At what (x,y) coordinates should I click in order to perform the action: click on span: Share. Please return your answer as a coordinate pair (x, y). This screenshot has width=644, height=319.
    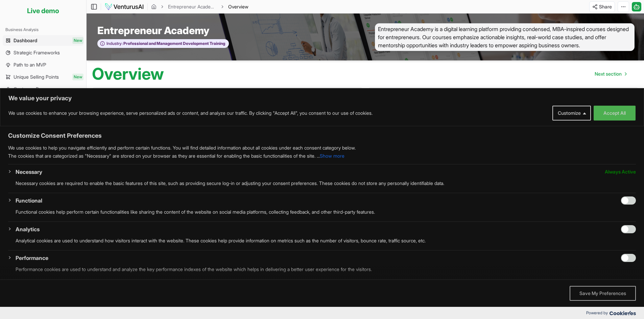
    Looking at the image, I should click on (605, 7).